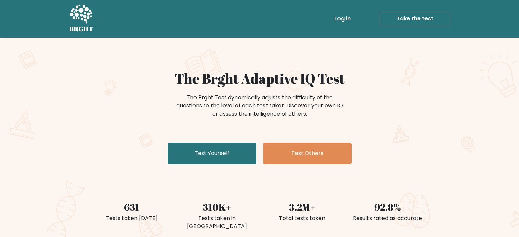 This screenshot has width=519, height=237. What do you see at coordinates (132, 207) in the screenshot?
I see `div: 631` at bounding box center [132, 207].